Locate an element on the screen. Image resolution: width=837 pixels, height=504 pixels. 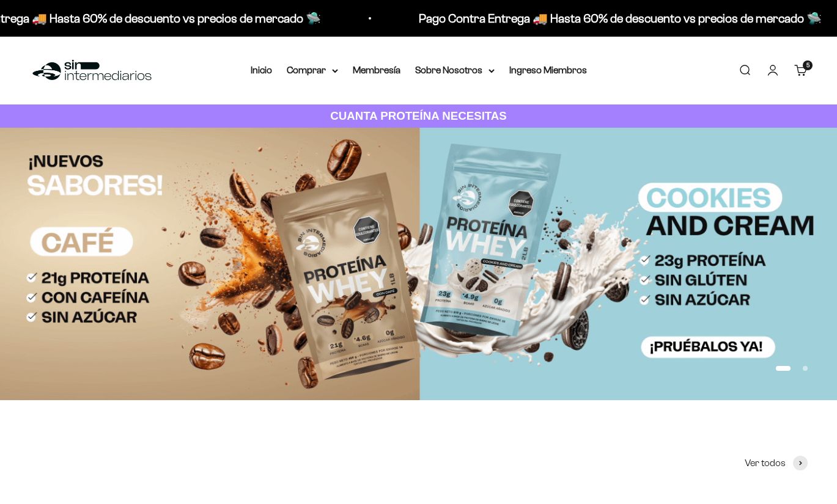
span: 5 is located at coordinates (808, 66).